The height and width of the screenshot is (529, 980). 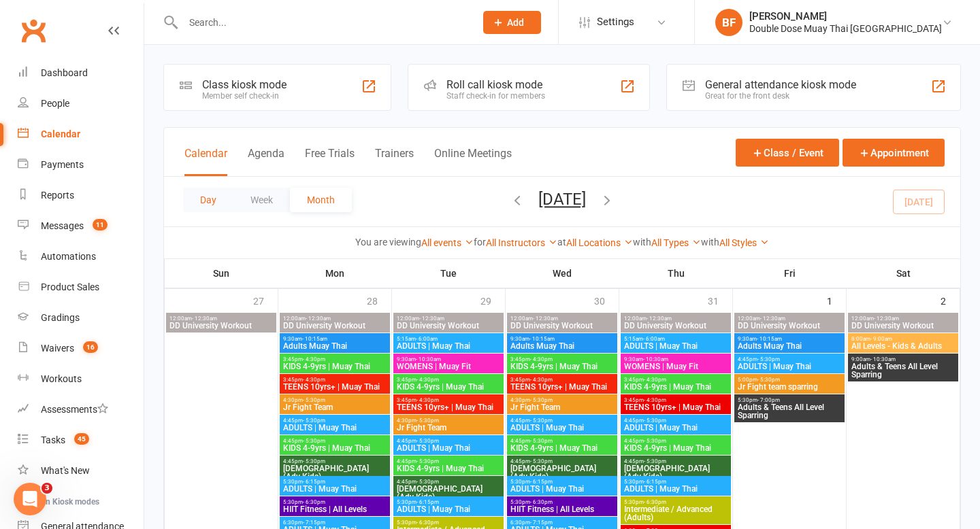 What do you see at coordinates (81, 195) in the screenshot?
I see `a: Reports` at bounding box center [81, 195].